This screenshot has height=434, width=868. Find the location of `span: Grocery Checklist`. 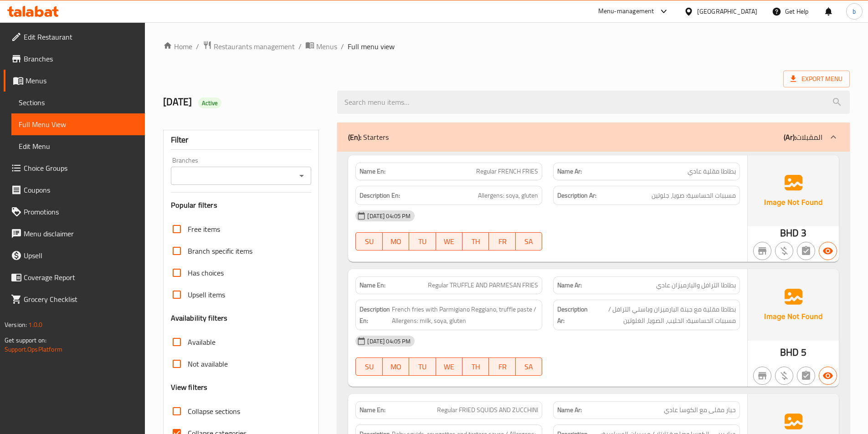

span: Grocery Checklist is located at coordinates (81, 299).